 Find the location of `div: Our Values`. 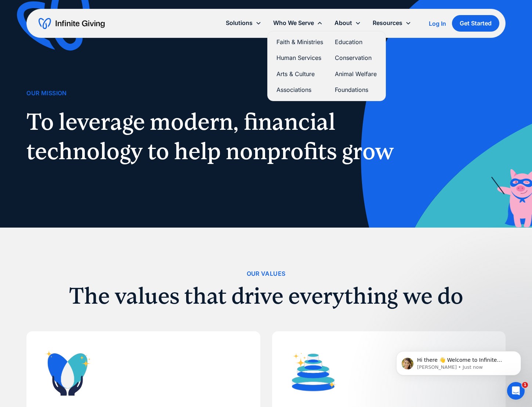

div: Our Values is located at coordinates (266, 273).